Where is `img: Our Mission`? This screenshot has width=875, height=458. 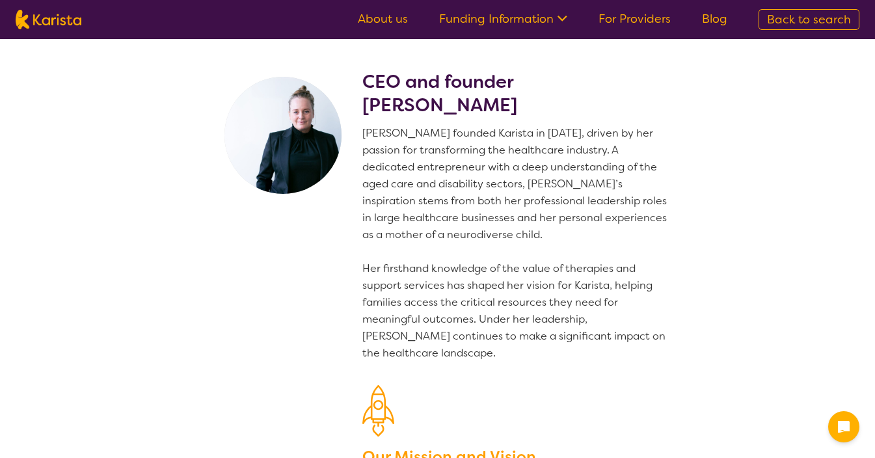
img: Our Mission is located at coordinates (378, 410).